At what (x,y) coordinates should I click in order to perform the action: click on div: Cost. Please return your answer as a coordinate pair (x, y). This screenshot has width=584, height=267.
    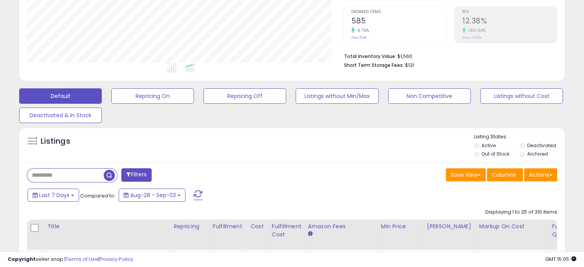
    Looking at the image, I should click on (258, 226).